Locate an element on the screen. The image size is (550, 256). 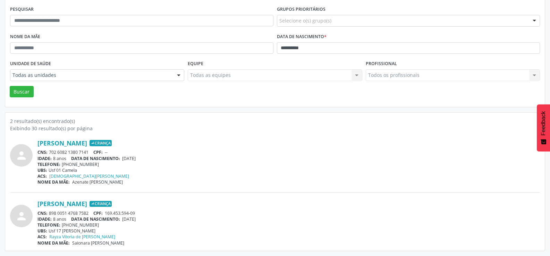
div: 898 0051 4768 7582 is located at coordinates (288, 213).